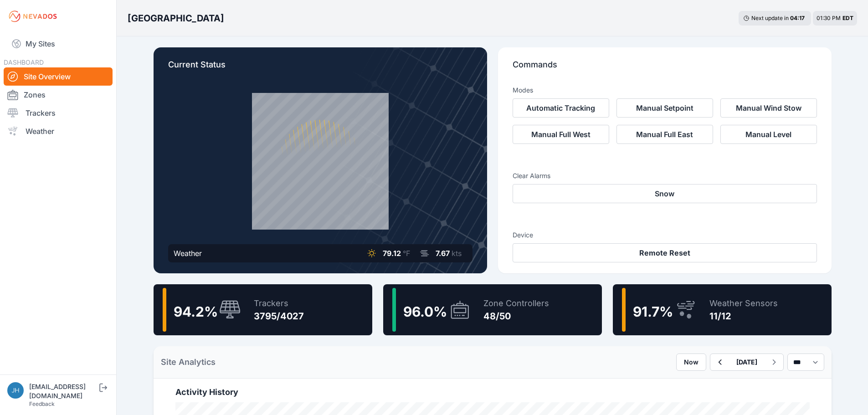 Image resolution: width=868 pixels, height=415 pixels. I want to click on h3: Device, so click(665, 235).